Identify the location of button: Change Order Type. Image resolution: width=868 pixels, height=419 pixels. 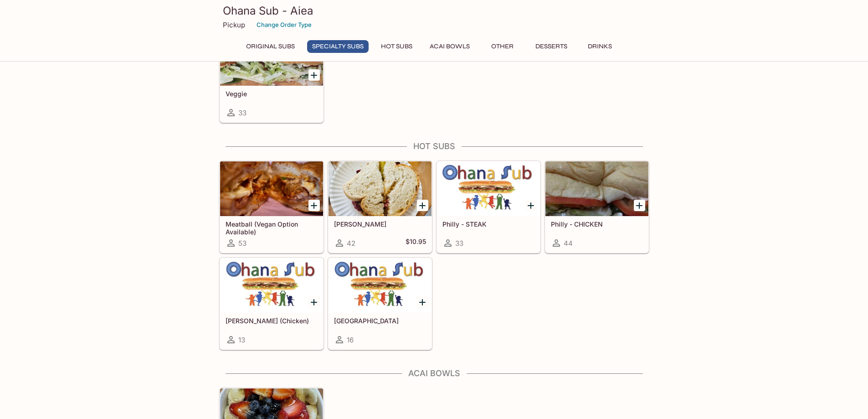
(284, 25).